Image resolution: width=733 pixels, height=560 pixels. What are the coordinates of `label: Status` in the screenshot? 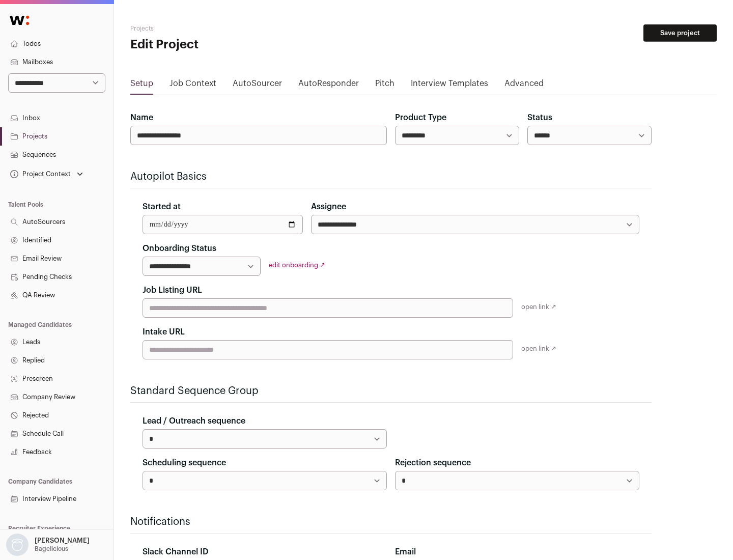 It's located at (540, 117).